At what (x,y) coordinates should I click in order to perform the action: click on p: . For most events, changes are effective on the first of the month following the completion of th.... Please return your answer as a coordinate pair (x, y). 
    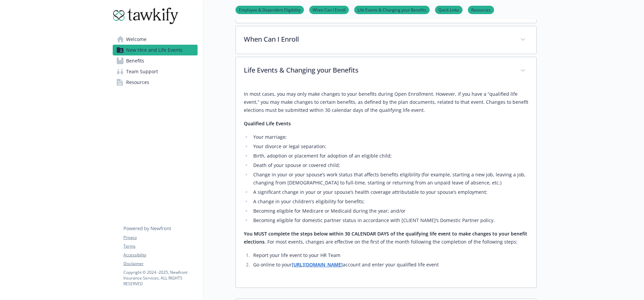
    Looking at the image, I should click on (386, 238).